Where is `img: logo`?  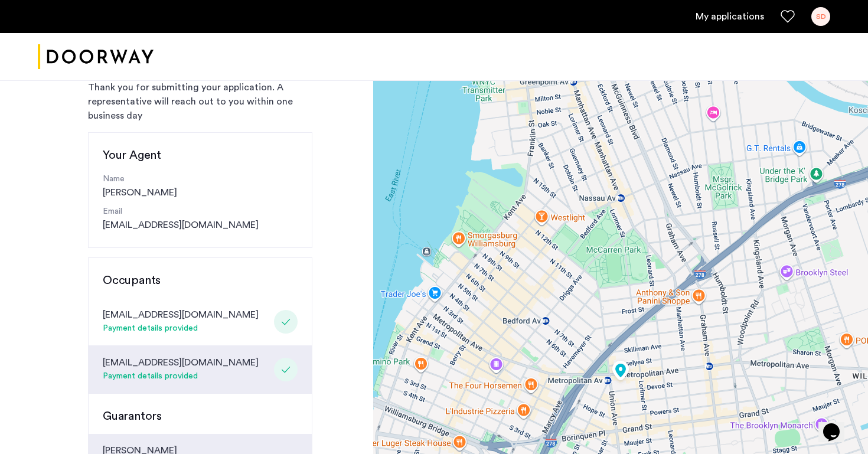
img: logo is located at coordinates (96, 57).